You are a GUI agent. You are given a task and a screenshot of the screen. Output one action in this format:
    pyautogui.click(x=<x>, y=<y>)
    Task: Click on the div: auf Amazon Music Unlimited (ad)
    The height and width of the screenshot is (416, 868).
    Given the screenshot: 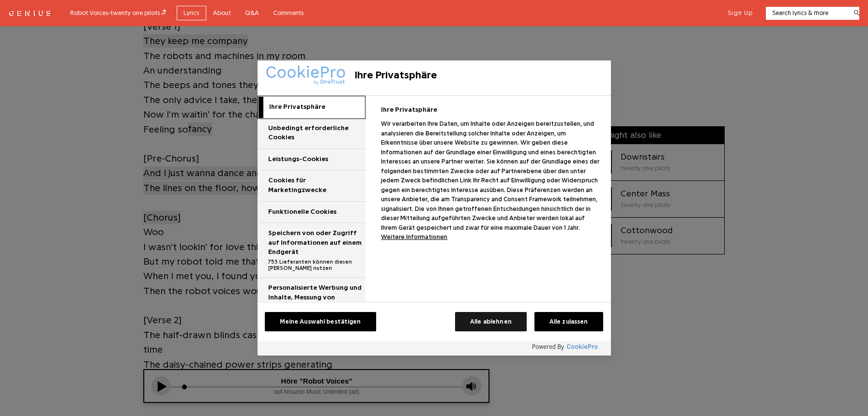 What is the action you would take?
    pyautogui.click(x=172, y=21)
    